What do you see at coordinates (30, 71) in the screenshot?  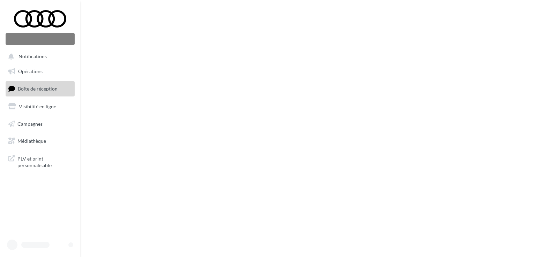 I see `span: Opérations` at bounding box center [30, 71].